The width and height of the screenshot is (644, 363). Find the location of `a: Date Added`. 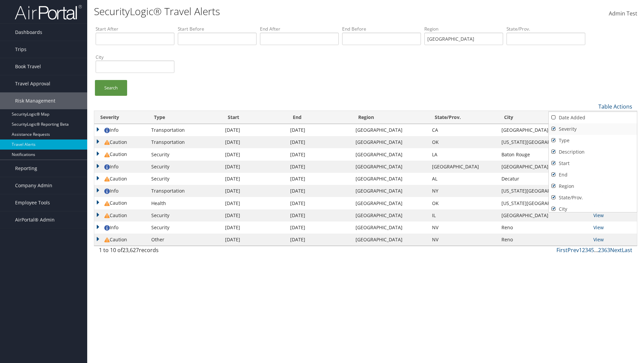

a: Date Added is located at coordinates (593, 117).